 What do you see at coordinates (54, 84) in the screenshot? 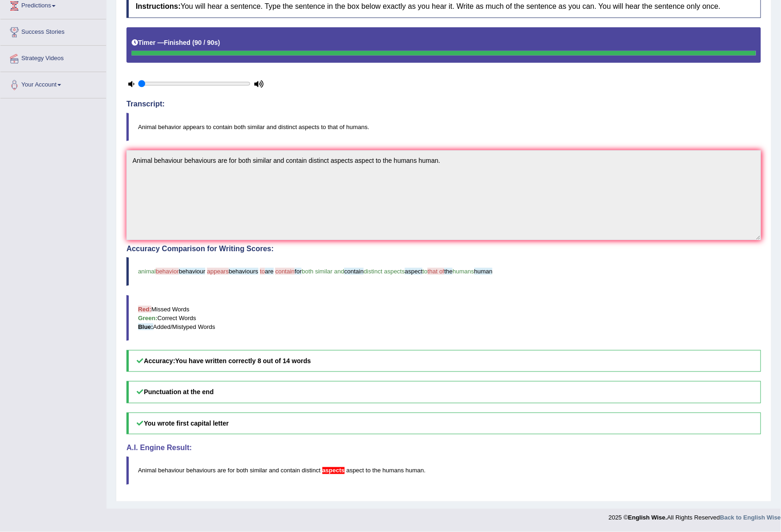
I see `a: Your Account` at bounding box center [54, 84].